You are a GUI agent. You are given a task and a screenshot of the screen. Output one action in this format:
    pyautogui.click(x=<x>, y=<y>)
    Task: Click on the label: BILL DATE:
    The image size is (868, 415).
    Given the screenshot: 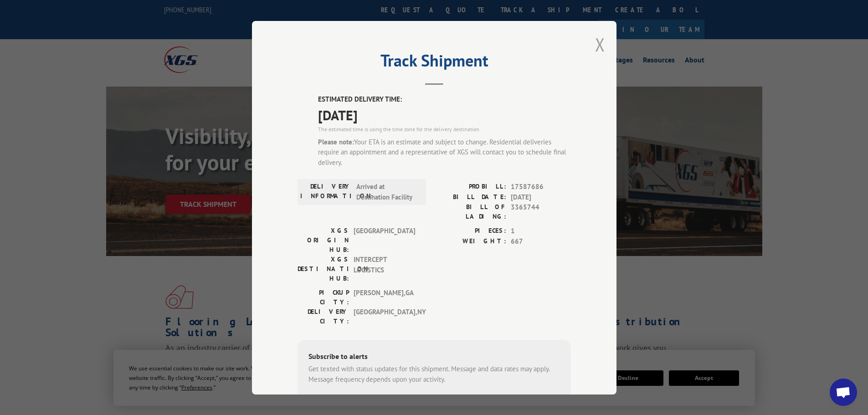 What is the action you would take?
    pyautogui.click(x=470, y=196)
    